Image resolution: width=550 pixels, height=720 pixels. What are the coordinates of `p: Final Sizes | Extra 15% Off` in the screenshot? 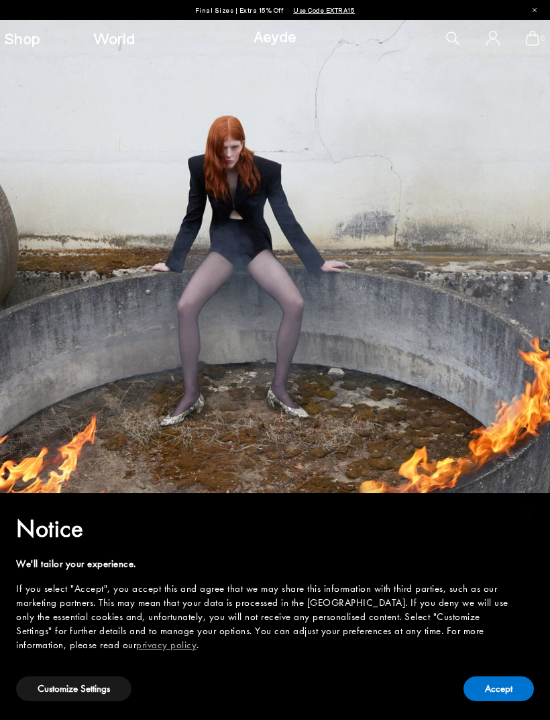 It's located at (275, 10).